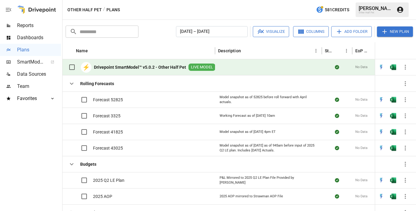 The height and width of the screenshot is (211, 416). What do you see at coordinates (337, 10) in the screenshot?
I see `span: 581 Credits` at bounding box center [337, 10].